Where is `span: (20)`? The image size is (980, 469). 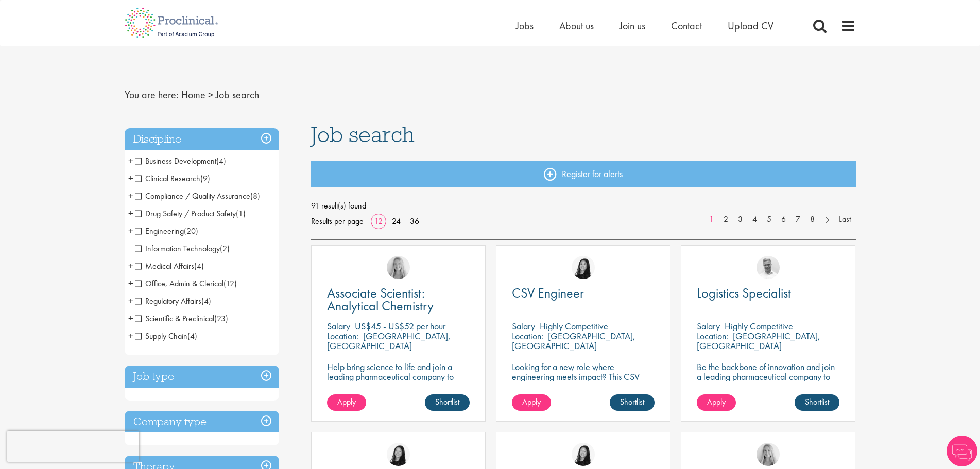
span: (20) is located at coordinates (191, 230).